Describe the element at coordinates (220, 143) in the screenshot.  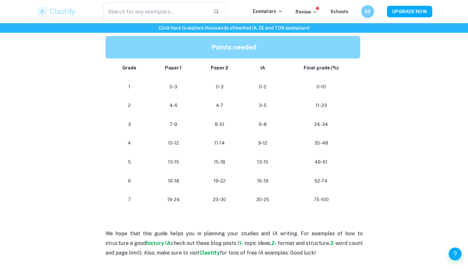
I see `p: 11-14` at that location.